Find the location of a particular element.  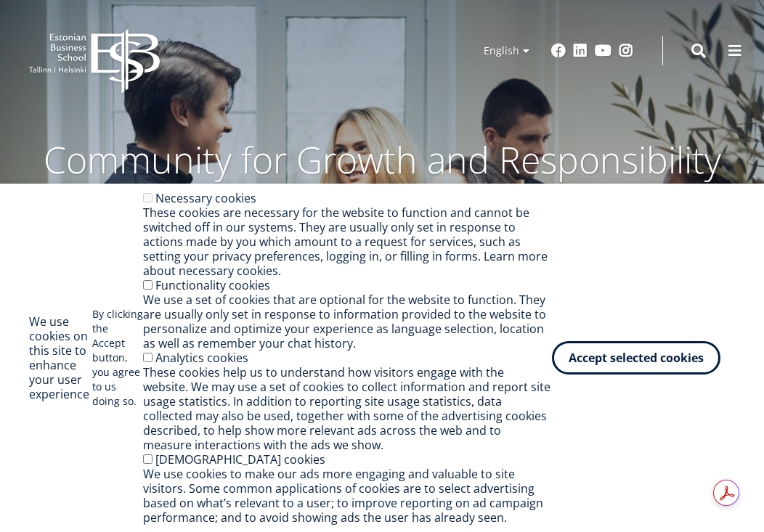

p: By clicking the Accept button, you agree to us doing so. is located at coordinates (118, 358).